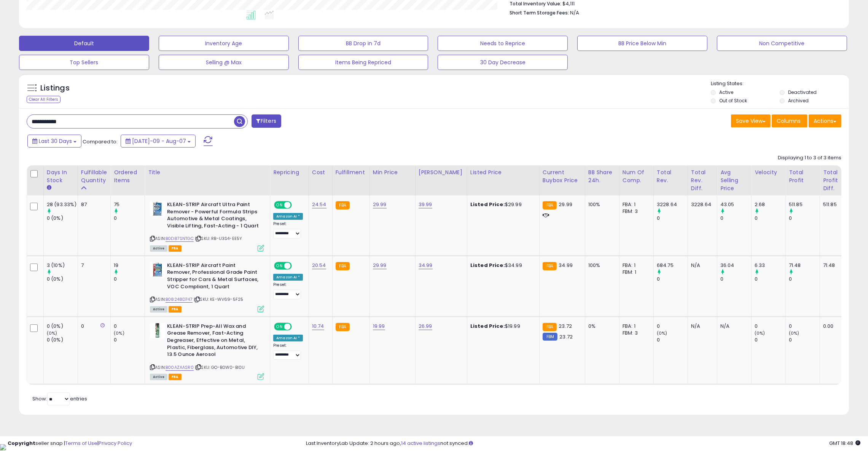  Describe the element at coordinates (62, 205) in the screenshot. I see `div: 28 (93.33%)` at that location.